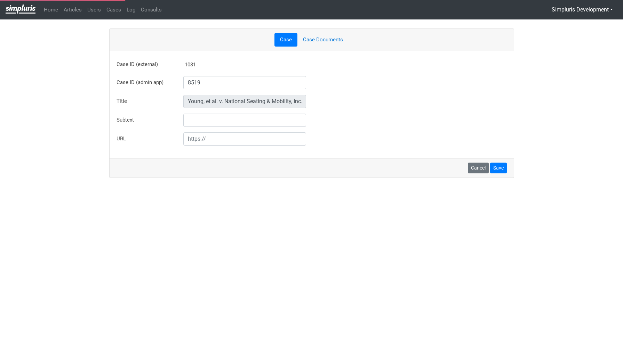  Describe the element at coordinates (145, 64) in the screenshot. I see `label: Case ID (external)` at that location.